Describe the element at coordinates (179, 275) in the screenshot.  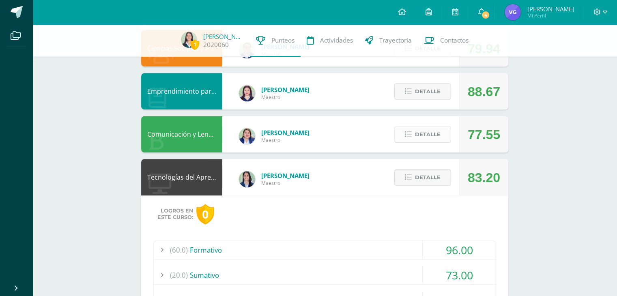
I see `span: (20.0)` at that location.